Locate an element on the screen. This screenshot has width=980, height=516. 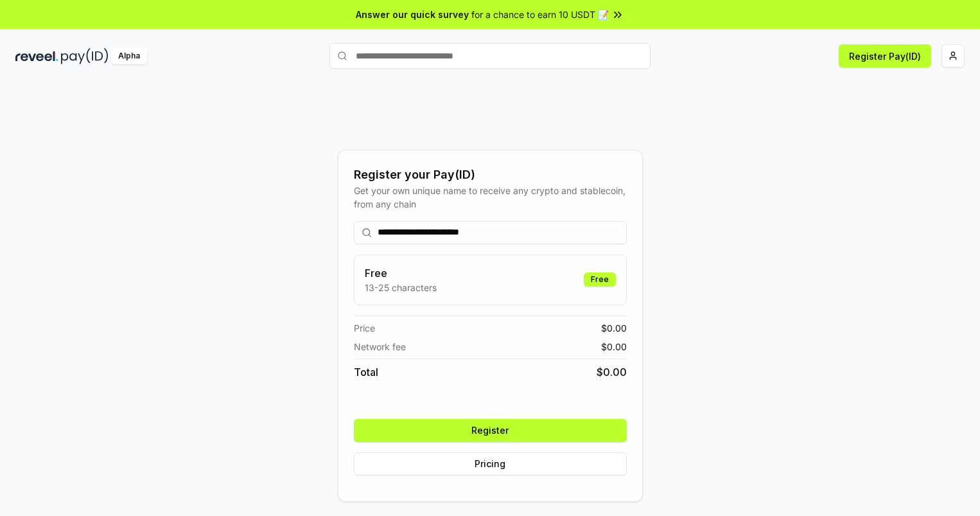
span: Network fee is located at coordinates (380, 346).